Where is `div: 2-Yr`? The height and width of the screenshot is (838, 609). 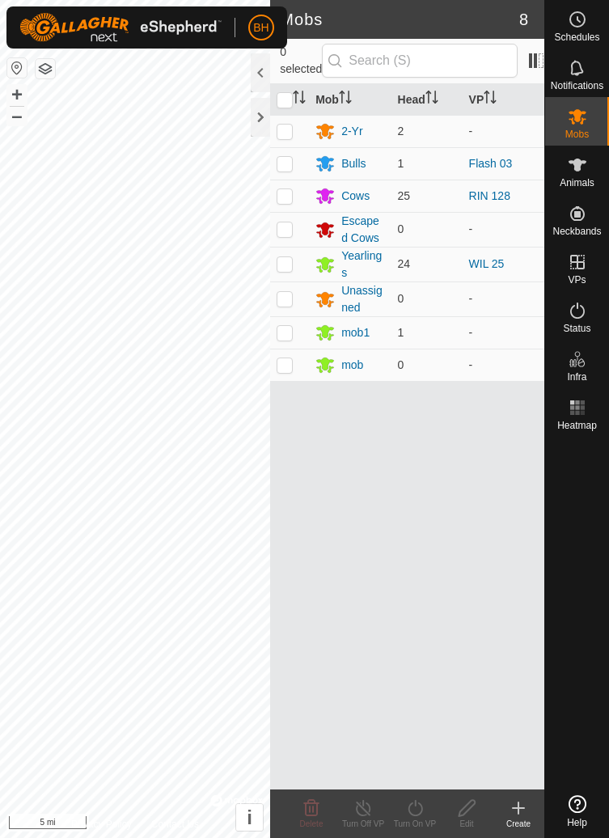
div: 2-Yr is located at coordinates (352, 131).